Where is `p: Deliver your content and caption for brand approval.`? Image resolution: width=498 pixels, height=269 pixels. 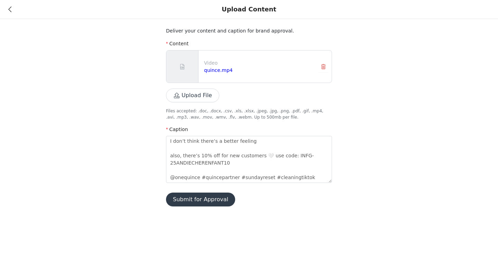 p: Deliver your content and caption for brand approval. is located at coordinates (249, 31).